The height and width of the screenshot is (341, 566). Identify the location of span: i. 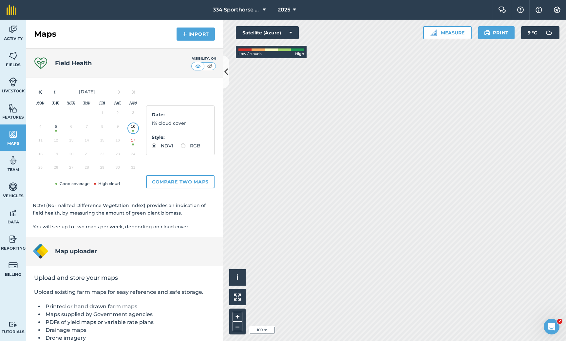
(237, 277).